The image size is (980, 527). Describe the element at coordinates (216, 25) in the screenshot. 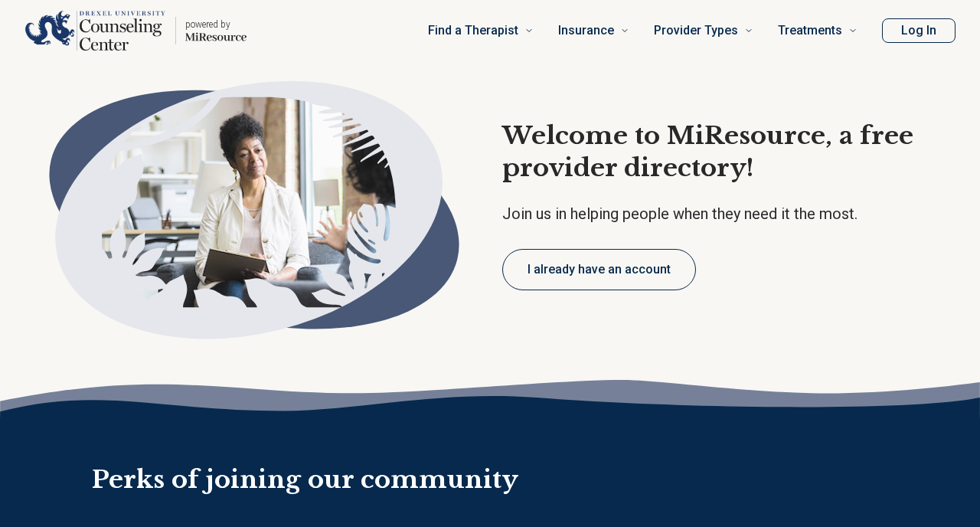

I see `p: powered by` at that location.